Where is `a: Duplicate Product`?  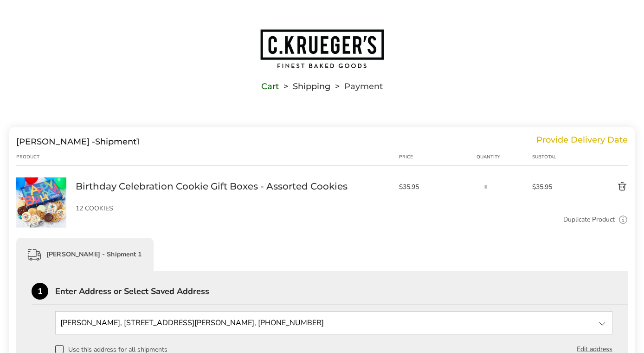
a: Duplicate Product is located at coordinates (589, 220).